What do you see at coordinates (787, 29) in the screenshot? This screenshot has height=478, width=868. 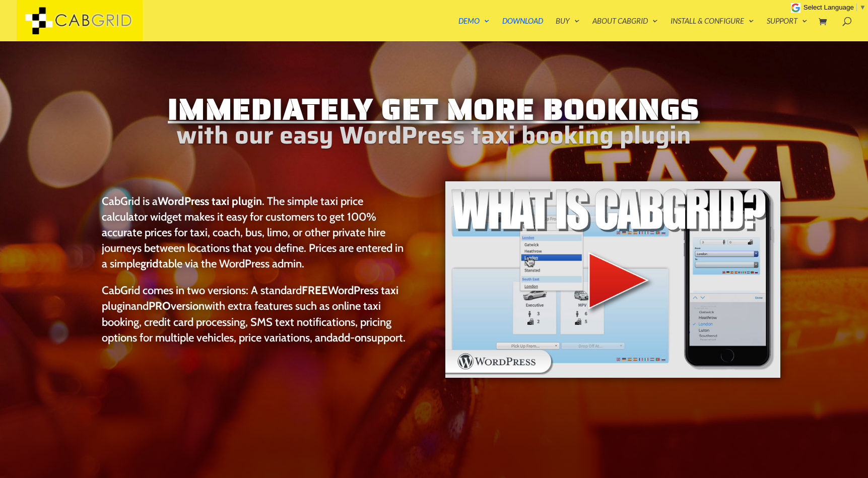 I see `a: Support` at bounding box center [787, 29].